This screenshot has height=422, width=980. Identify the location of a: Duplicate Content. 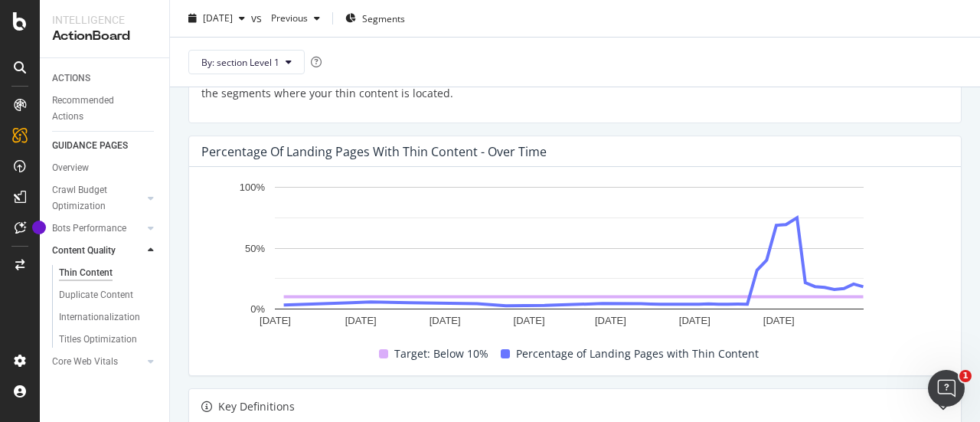
(109, 295).